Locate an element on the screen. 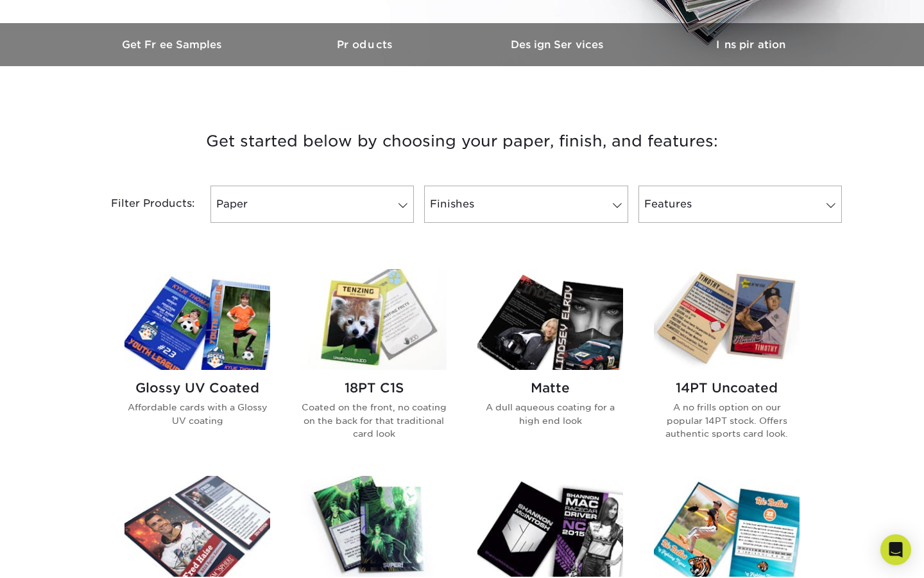 This screenshot has width=924, height=578. a: Finishes is located at coordinates (526, 204).